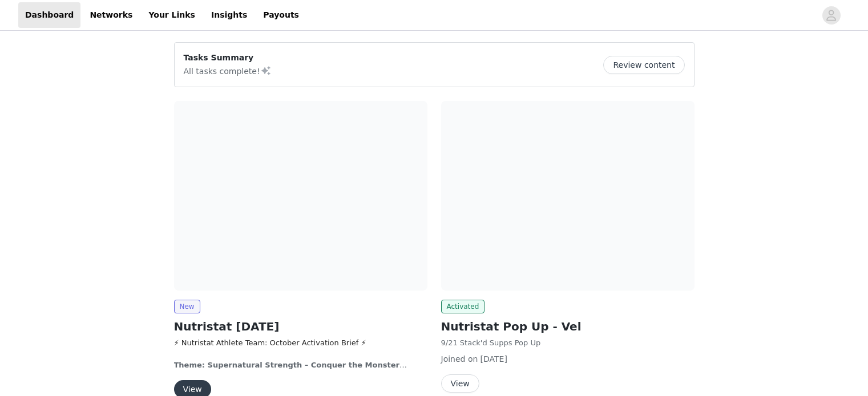 The height and width of the screenshot is (396, 868). What do you see at coordinates (111, 15) in the screenshot?
I see `a: Networks` at bounding box center [111, 15].